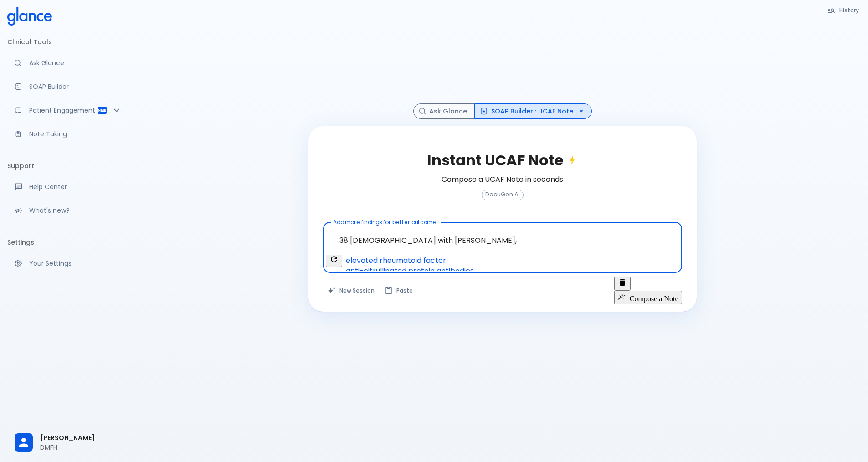 The width and height of the screenshot is (868, 462). Describe the element at coordinates (81, 447) in the screenshot. I see `p: DMFH` at that location.